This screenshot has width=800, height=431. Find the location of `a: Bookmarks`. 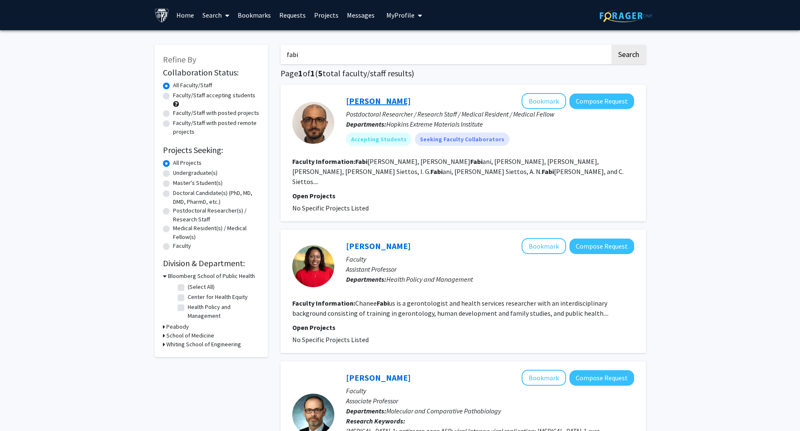

a: Bookmarks is located at coordinates (254, 15).